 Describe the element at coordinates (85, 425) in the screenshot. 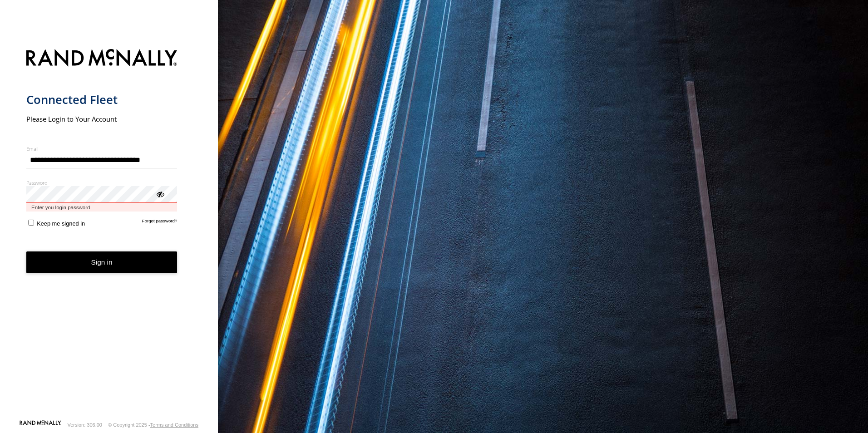

I see `div: Version: 306.00` at that location.